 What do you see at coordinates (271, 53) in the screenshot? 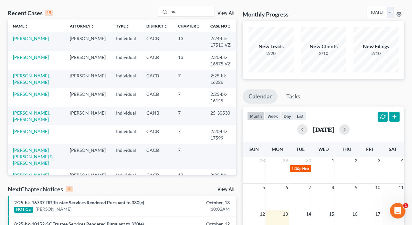
I see `div: 2/20` at bounding box center [271, 53].